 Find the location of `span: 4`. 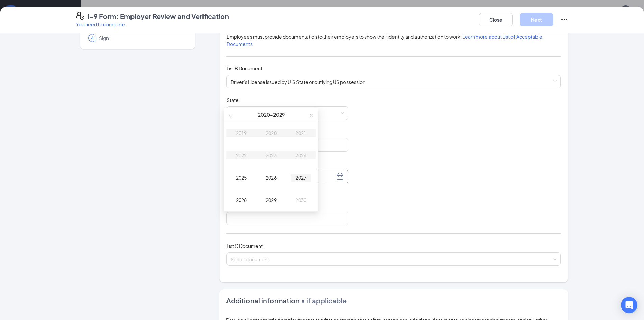

span: 4 is located at coordinates (92, 38).